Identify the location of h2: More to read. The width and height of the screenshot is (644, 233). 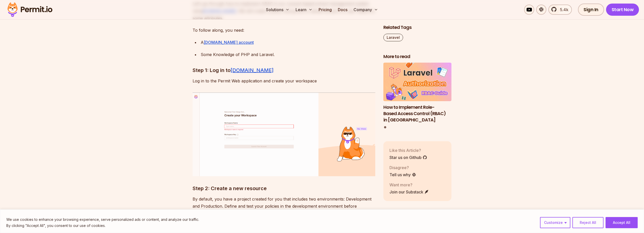
(417, 56).